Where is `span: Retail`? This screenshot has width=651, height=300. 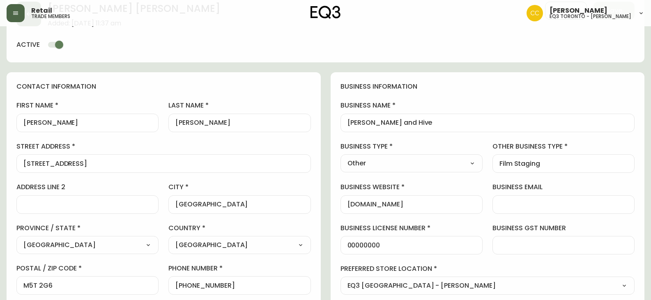 span: Retail is located at coordinates (41, 11).